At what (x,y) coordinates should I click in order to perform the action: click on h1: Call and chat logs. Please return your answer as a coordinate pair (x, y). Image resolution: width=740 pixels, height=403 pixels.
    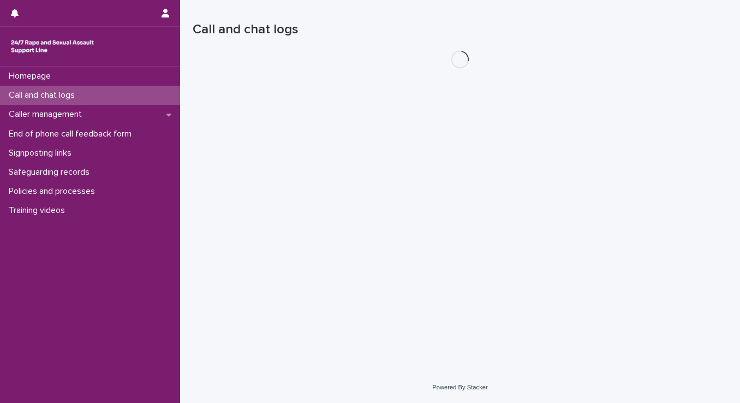
    Looking at the image, I should click on (460, 29).